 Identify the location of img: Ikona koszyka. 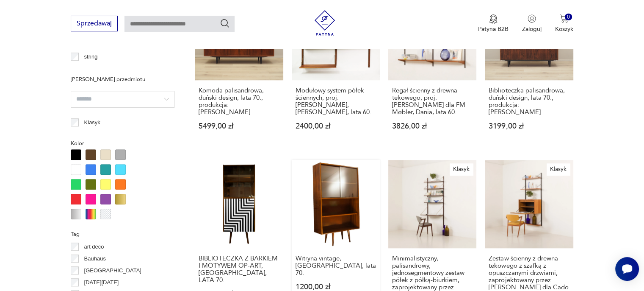
(564, 19).